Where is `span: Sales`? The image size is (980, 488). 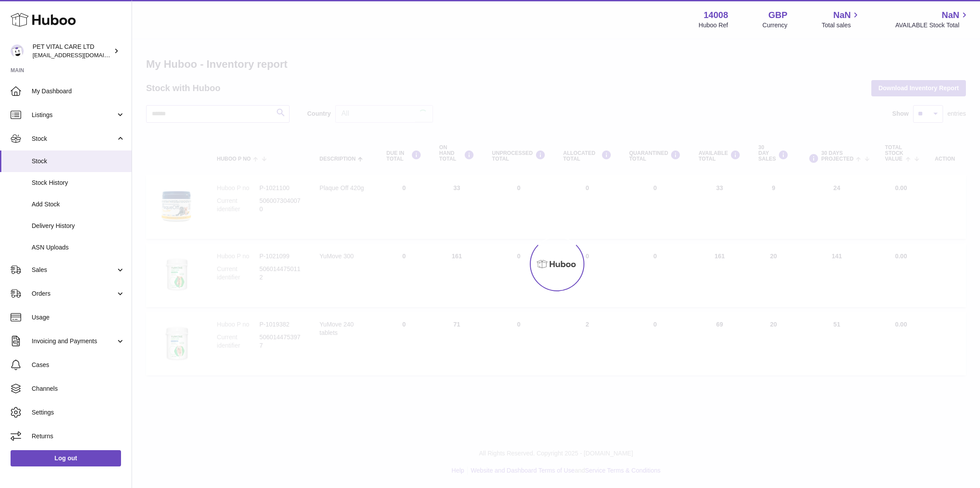
span: Sales is located at coordinates (74, 269).